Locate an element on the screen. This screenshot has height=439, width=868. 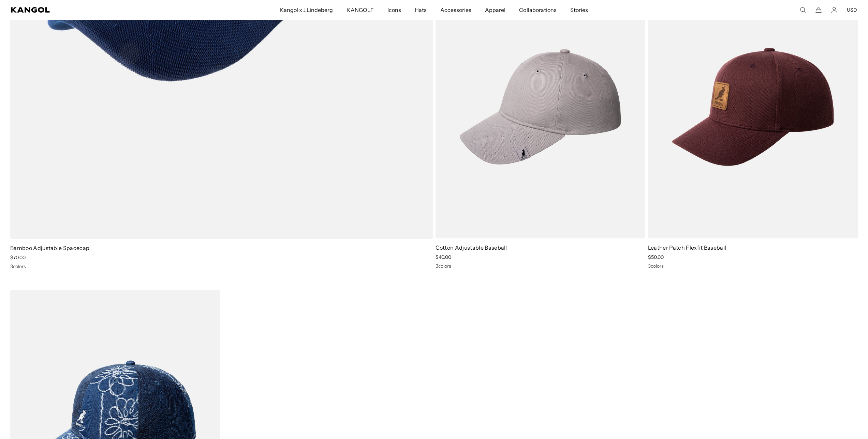
a: Bamboo Adjustable Spacecap is located at coordinates (49, 248).